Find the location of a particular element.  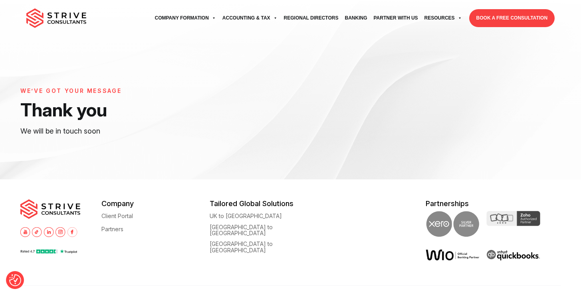

a: Partners is located at coordinates (112, 229).